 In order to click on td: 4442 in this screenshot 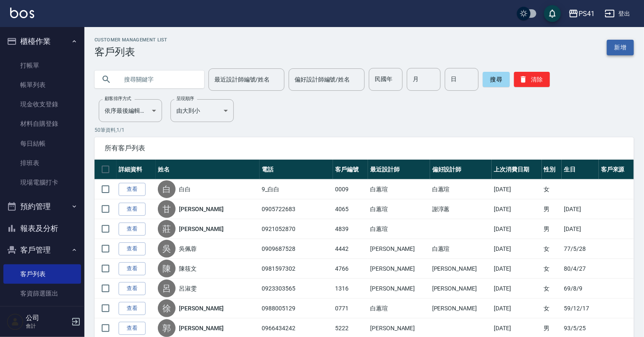, I will do `click(350, 249)`.